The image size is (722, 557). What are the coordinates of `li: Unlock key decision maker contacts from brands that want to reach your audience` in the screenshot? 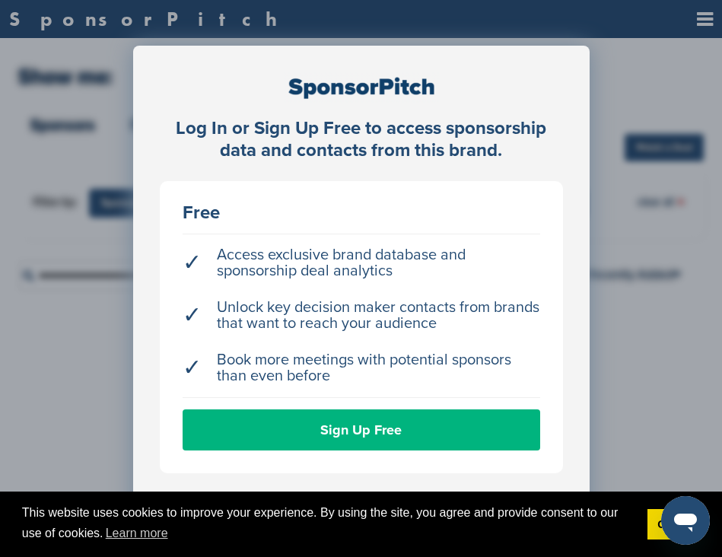 It's located at (361, 316).